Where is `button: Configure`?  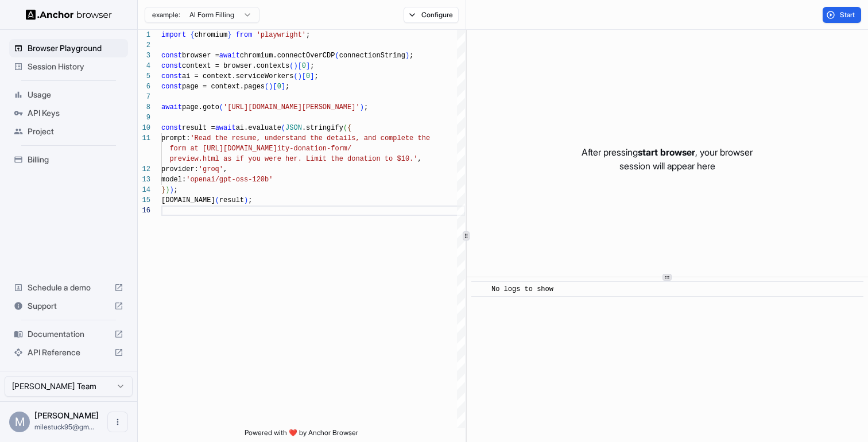
button: Configure is located at coordinates (431, 15).